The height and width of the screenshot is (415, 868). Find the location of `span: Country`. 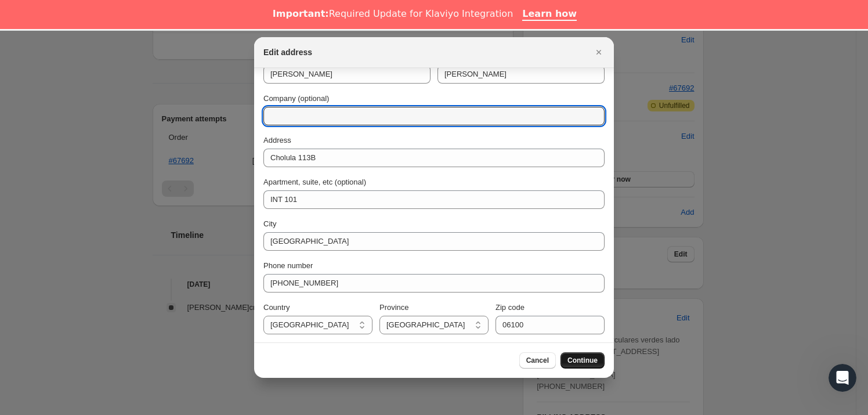

span: Country is located at coordinates (277, 307).